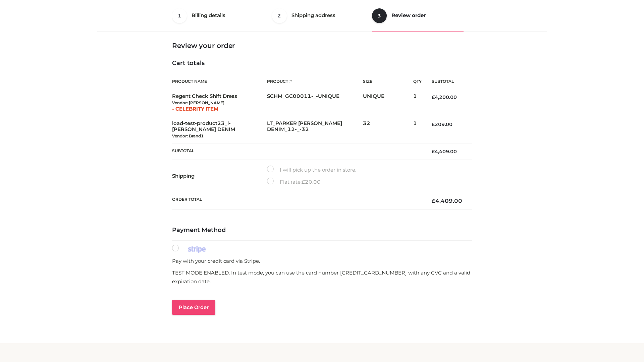  What do you see at coordinates (322, 261) in the screenshot?
I see `p: Pay with your credit card via Stripe.` at bounding box center [322, 261].